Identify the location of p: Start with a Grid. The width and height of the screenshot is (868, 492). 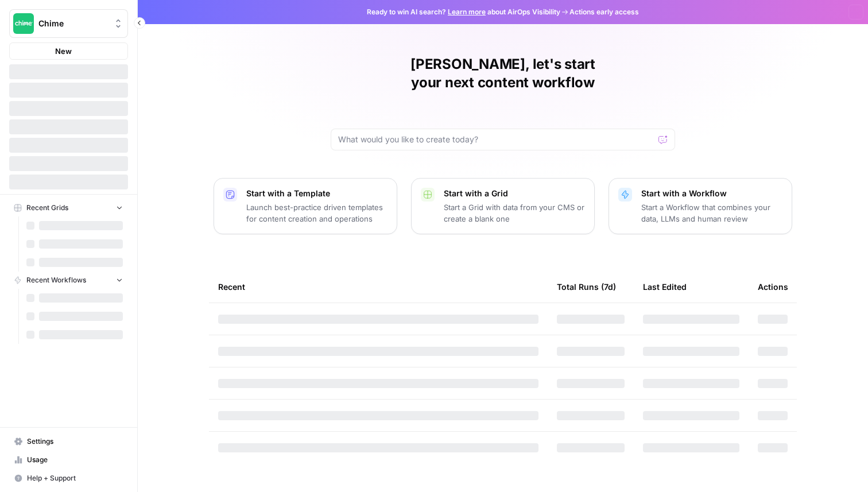
(514, 193).